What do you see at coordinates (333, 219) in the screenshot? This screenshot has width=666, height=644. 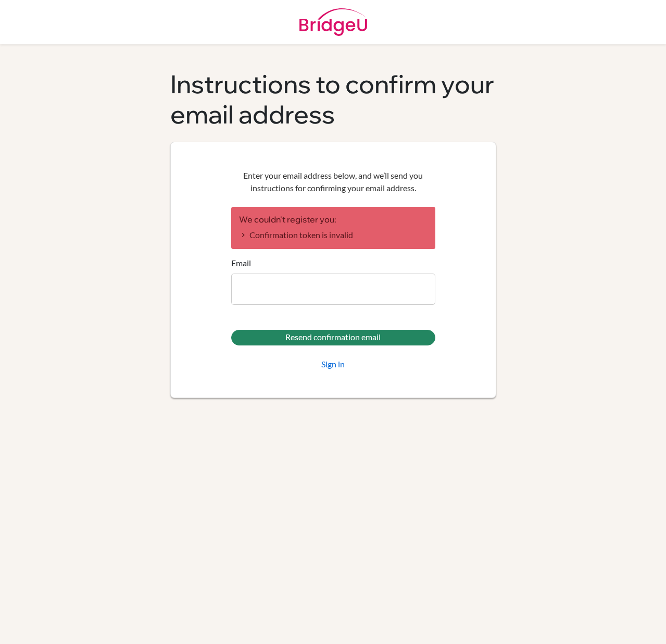 I see `h2: We couldn't register you:` at bounding box center [333, 219].